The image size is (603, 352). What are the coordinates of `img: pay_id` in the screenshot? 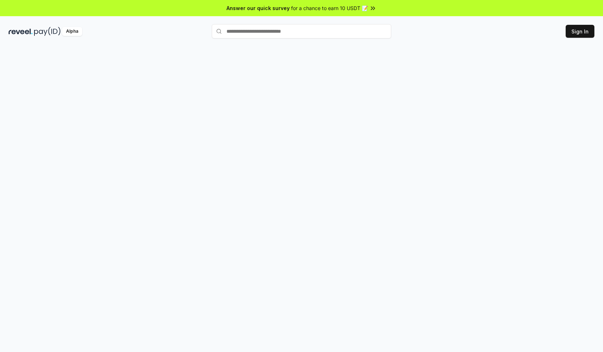 It's located at (47, 31).